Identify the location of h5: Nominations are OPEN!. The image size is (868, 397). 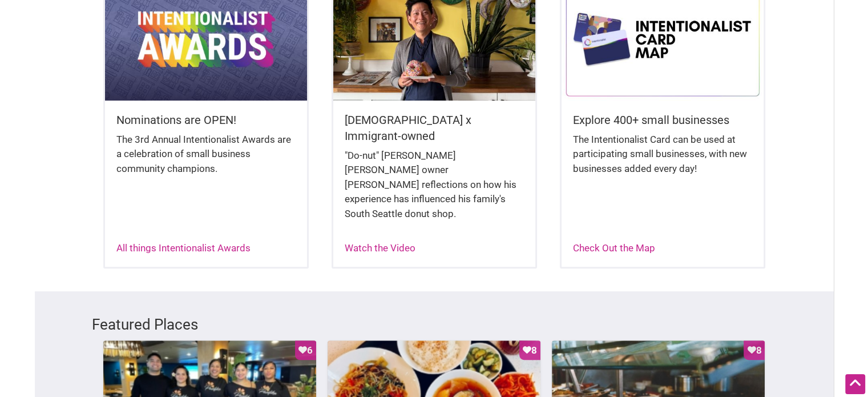
(206, 120).